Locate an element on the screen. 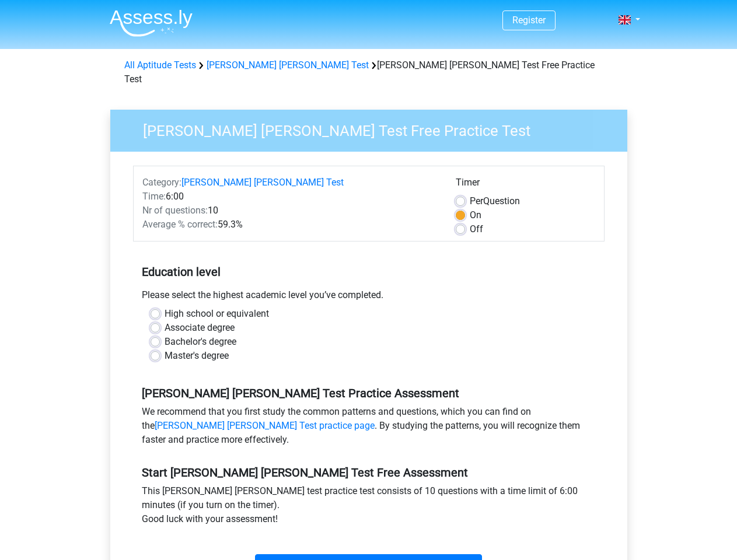 This screenshot has width=737, height=560. a: Register is located at coordinates (529, 20).